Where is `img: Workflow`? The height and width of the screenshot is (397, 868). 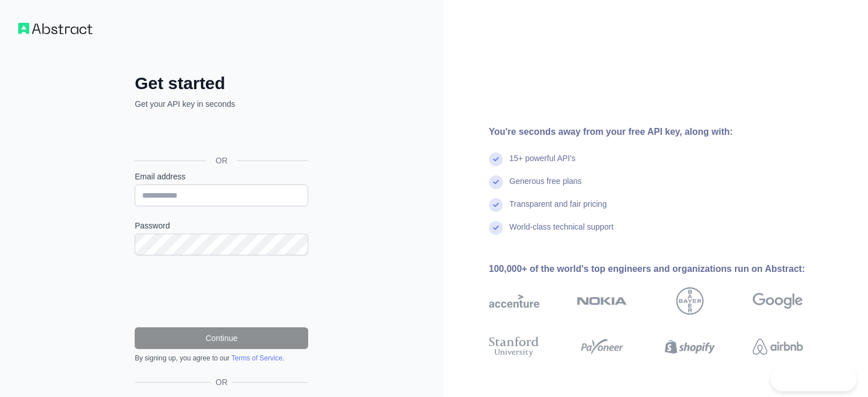 img: Workflow is located at coordinates (56, 28).